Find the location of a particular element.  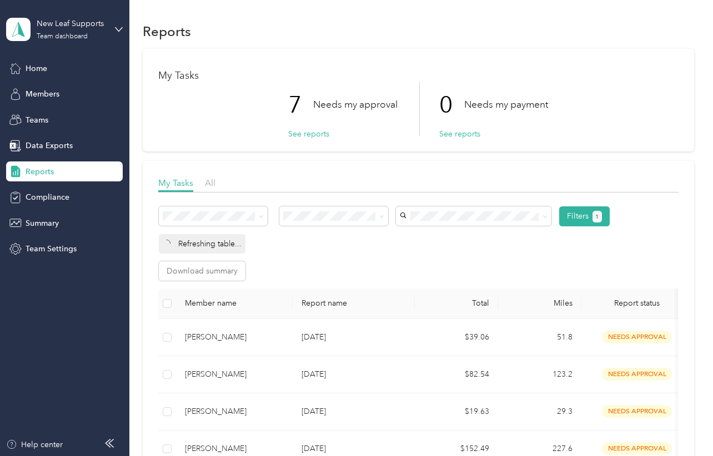

td: $19.63 is located at coordinates (456, 412).